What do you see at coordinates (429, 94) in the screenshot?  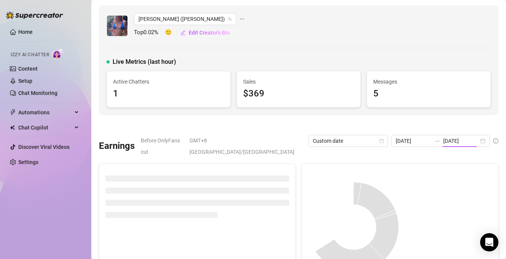 I see `div: 5` at bounding box center [429, 94].